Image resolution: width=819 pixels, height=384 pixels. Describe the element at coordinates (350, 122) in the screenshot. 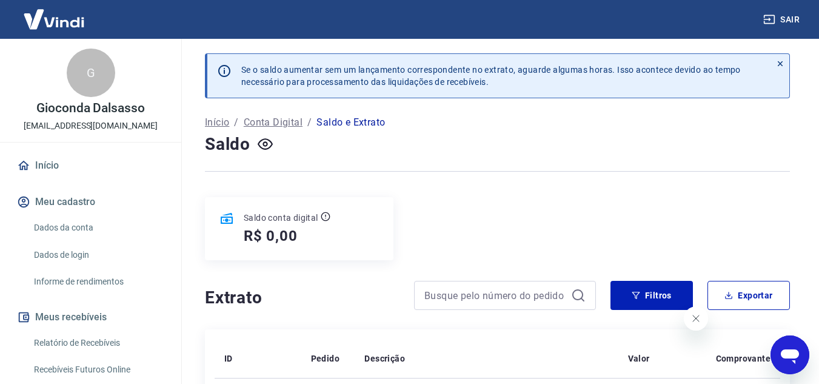

I see `p: Saldo e Extrato` at that location.